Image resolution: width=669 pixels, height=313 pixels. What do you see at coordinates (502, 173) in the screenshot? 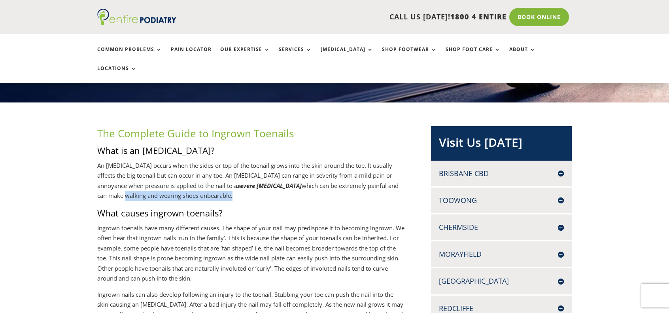
I see `h4: Brisbane CBD` at bounding box center [502, 173].